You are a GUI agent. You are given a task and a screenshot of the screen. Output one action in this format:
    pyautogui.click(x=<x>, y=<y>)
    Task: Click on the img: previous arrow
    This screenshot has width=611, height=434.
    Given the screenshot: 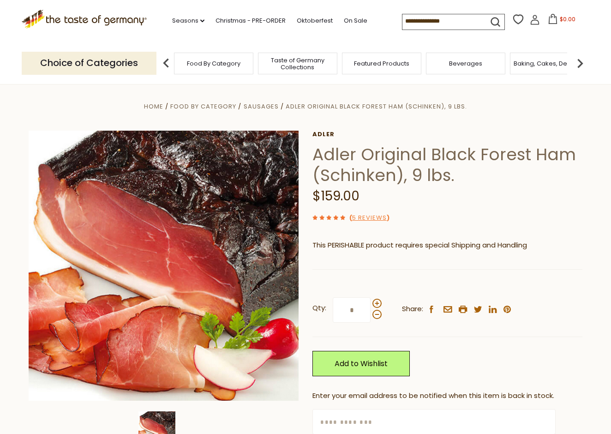 What is the action you would take?
    pyautogui.click(x=166, y=63)
    